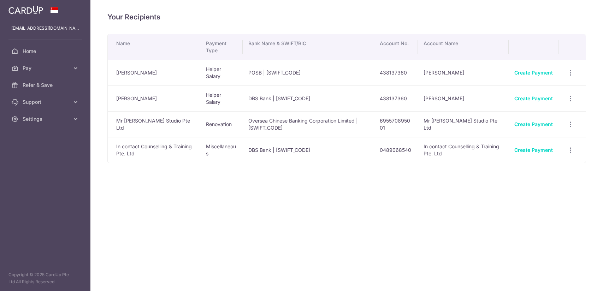 The image size is (603, 291). I want to click on th: Bank Name & SWIFT/BIC, so click(308, 47).